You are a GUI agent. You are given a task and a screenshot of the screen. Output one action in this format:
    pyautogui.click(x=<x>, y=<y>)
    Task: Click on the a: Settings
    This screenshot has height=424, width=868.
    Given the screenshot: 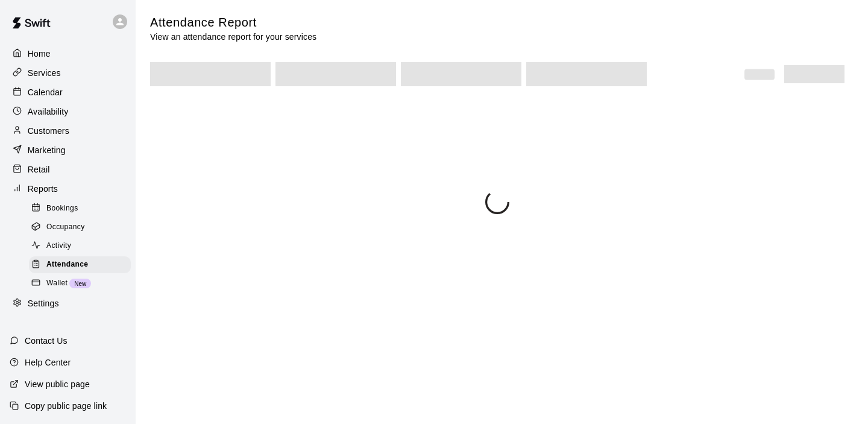 What is the action you would take?
    pyautogui.click(x=68, y=303)
    